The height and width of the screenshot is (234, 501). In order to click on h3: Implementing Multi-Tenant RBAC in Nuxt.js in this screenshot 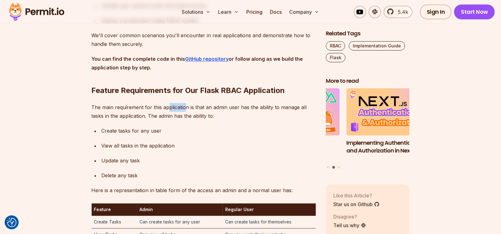, I will do `click(298, 147)`.